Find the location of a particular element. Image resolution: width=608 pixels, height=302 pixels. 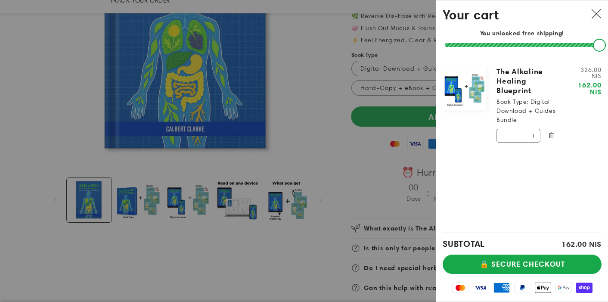

button: Close is located at coordinates (596, 14).